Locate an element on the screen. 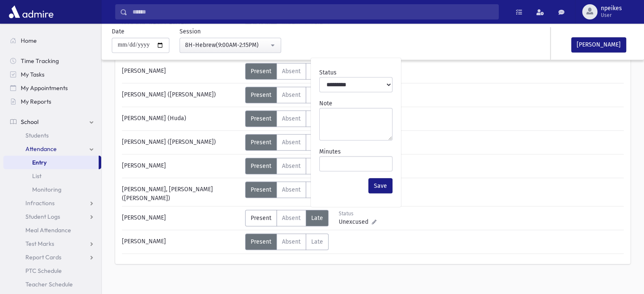  button: 8H-Hebrew(9:00AM-2:15PM) is located at coordinates (231, 45).